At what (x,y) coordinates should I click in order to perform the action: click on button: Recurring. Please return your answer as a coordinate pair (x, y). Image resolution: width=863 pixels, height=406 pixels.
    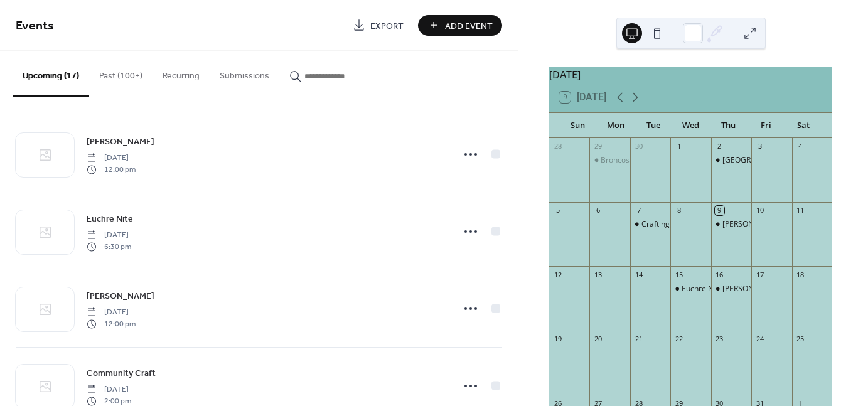
    Looking at the image, I should click on (181, 73).